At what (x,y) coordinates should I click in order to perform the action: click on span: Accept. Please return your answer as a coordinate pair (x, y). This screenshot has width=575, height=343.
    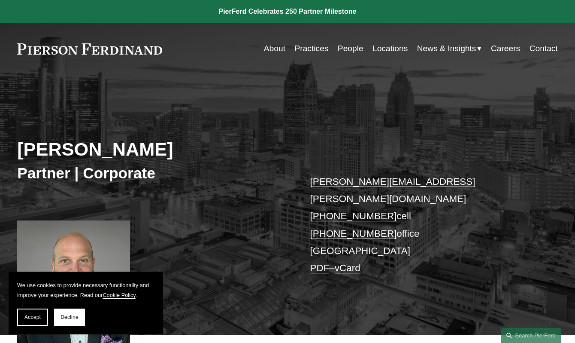
    Looking at the image, I should click on (33, 317).